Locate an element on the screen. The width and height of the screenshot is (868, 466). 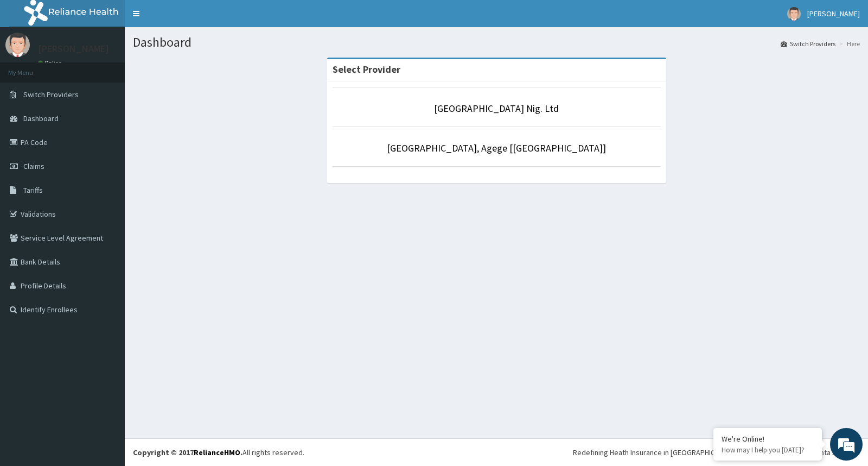
h1: Dashboard is located at coordinates (497, 43).